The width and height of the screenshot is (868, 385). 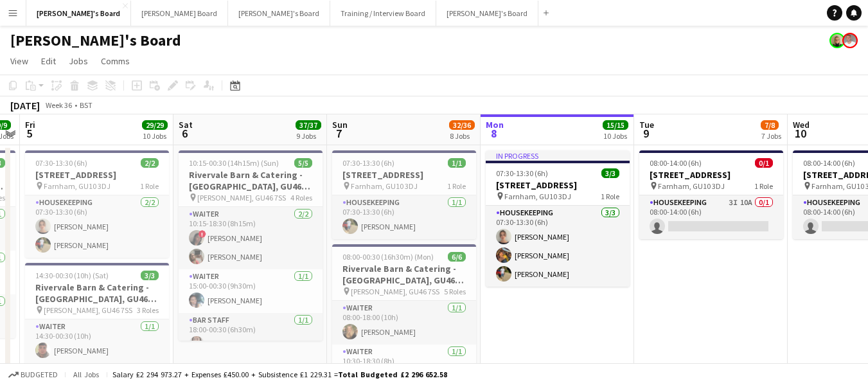 What do you see at coordinates (19, 61) in the screenshot?
I see `a: View` at bounding box center [19, 61].